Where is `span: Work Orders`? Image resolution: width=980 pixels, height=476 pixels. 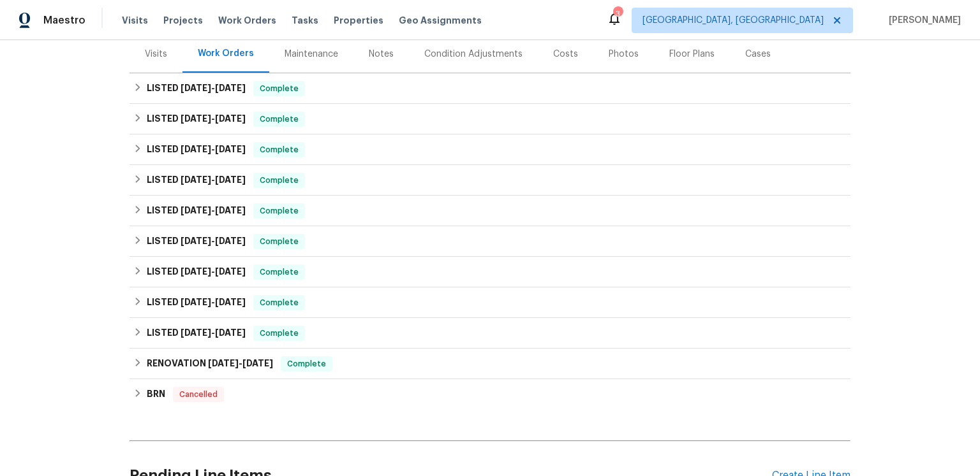
span: Work Orders is located at coordinates (247, 20).